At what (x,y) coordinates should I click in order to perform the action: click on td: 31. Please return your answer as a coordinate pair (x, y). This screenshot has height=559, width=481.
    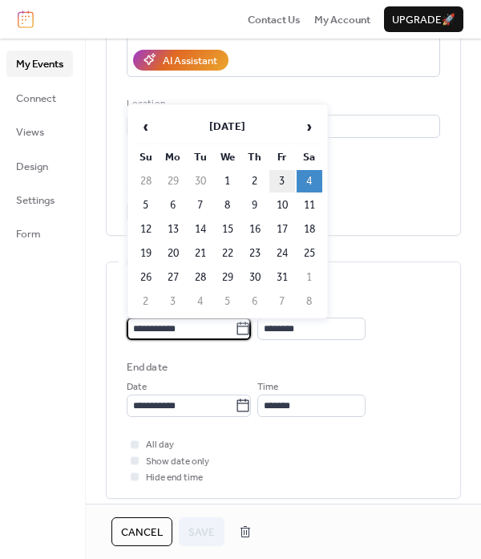
    Looking at the image, I should click on (282, 278).